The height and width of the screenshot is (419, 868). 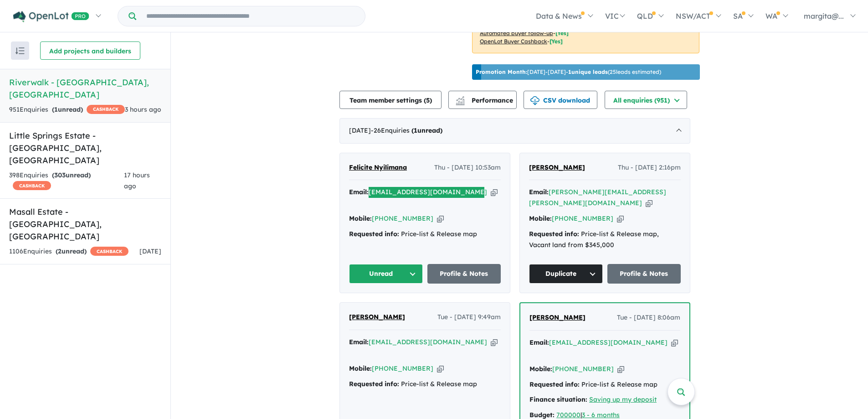 What do you see at coordinates (605, 240) in the screenshot?
I see `div: Price-list & Release map, Vacant land from $345,000` at bounding box center [605, 240].